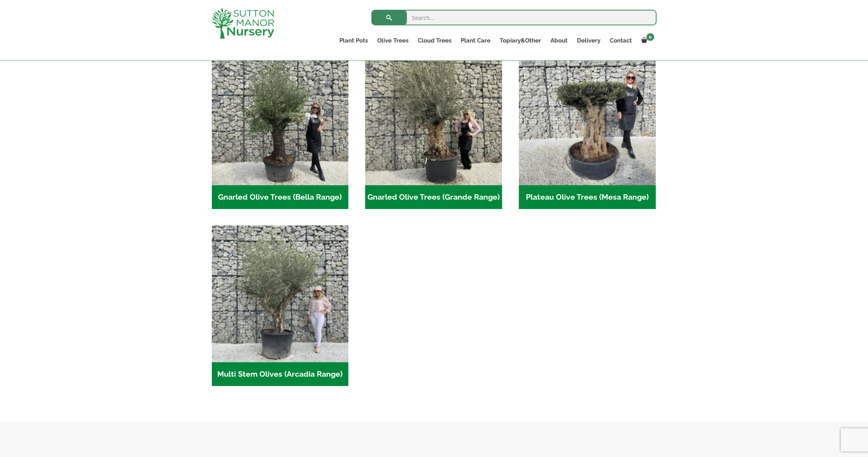 This screenshot has height=457, width=868. Describe the element at coordinates (514, 18) in the screenshot. I see `input: Search...` at that location.